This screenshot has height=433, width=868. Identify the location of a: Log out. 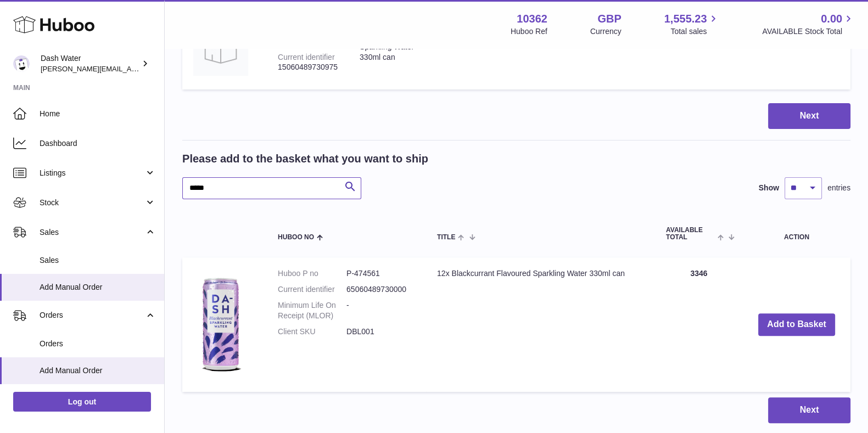
(82, 402).